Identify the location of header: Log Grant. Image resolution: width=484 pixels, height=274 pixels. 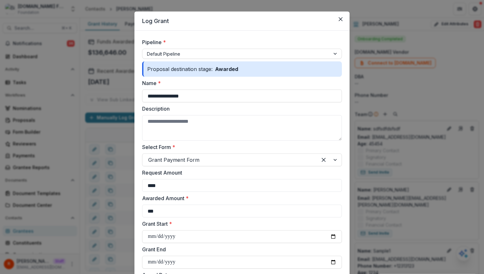
(242, 21).